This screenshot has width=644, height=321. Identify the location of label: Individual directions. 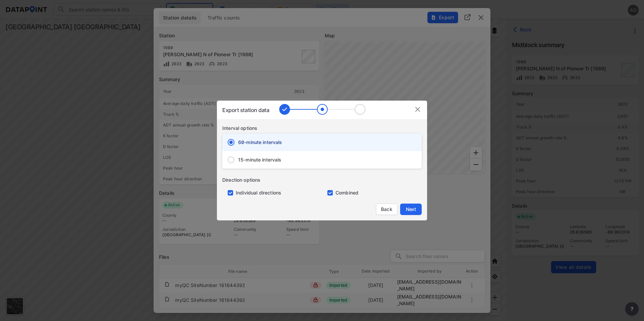
(258, 193).